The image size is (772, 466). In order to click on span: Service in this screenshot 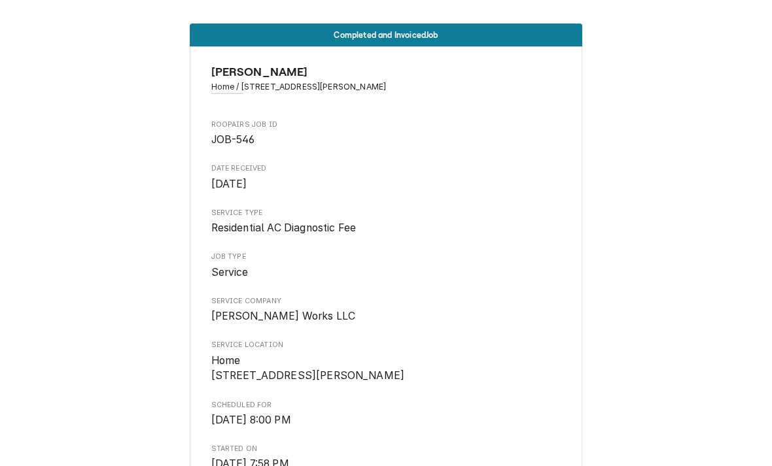, I will do `click(230, 272)`.